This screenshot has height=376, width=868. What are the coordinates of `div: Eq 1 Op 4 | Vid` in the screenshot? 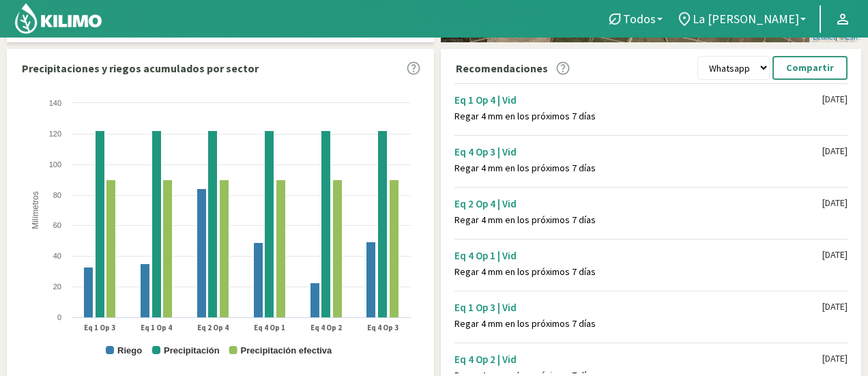 It's located at (638, 99).